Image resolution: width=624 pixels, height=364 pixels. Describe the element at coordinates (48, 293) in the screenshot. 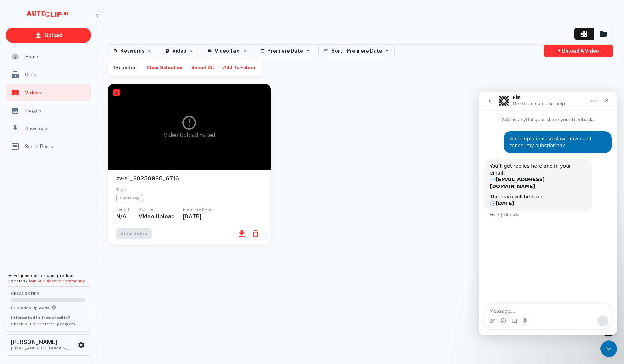

I see `span: creator Tier` at that location.